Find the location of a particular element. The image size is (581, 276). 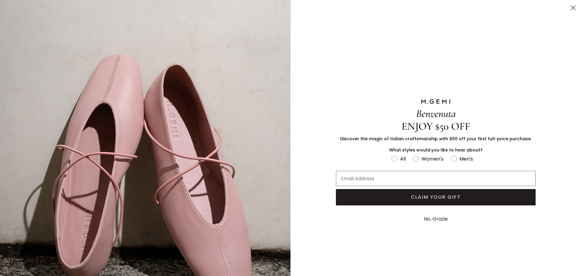

button: No, Grazie is located at coordinates (436, 219).